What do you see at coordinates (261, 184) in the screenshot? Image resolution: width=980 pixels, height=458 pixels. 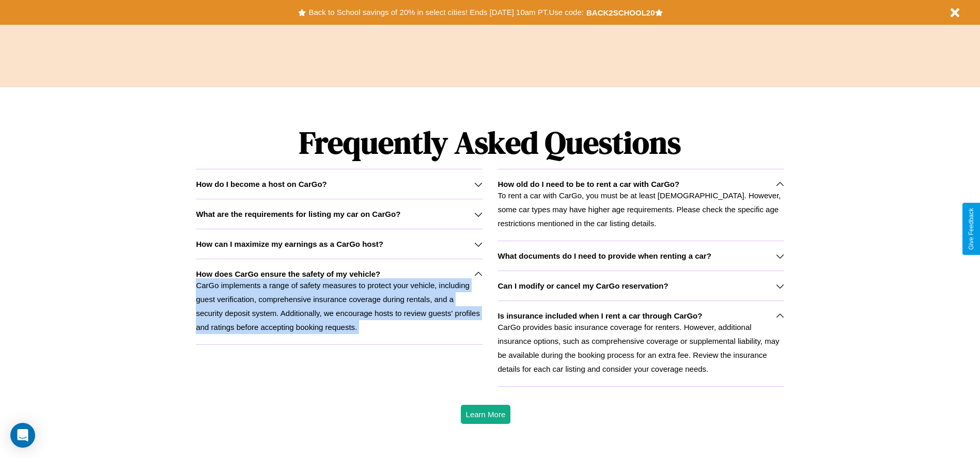 I see `h3: How do I become a host on CarGo?` at bounding box center [261, 184].